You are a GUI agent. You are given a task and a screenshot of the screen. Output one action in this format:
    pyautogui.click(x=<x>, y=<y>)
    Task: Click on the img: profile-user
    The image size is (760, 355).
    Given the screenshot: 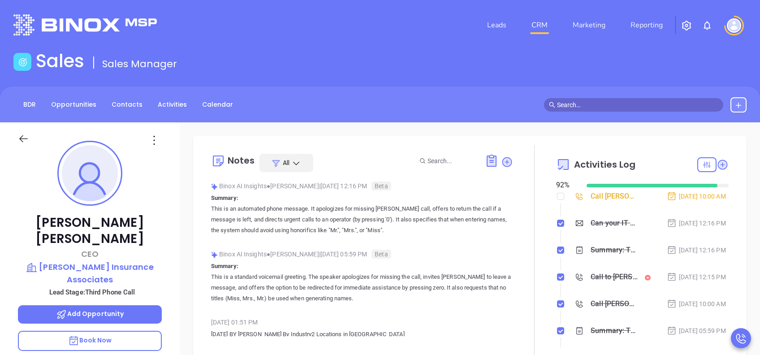 What is the action you would take?
    pyautogui.click(x=90, y=173)
    